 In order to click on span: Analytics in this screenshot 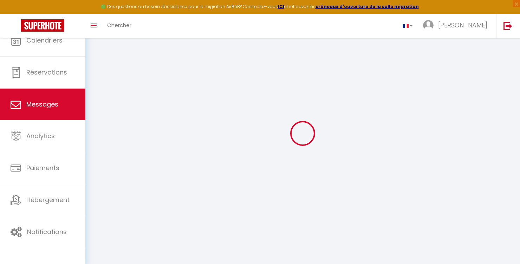, I will do `click(40, 136)`.